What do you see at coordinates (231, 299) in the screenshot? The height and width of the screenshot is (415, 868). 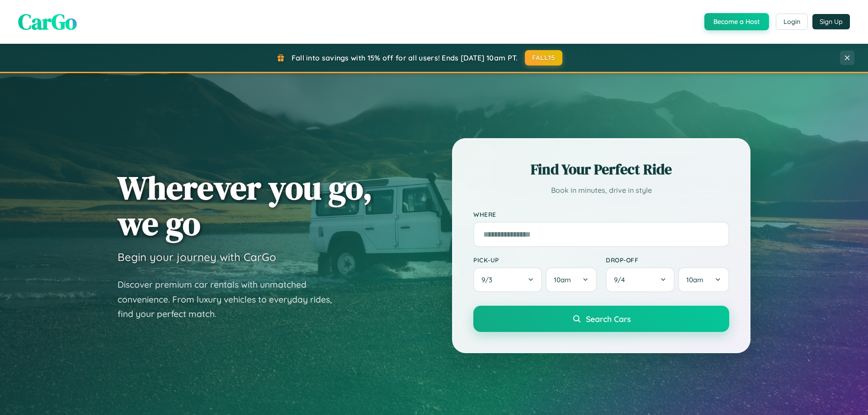 I see `p: Discover premium car rentals with unmatched convenience. From luxury vehicles to everyday rides, ...` at bounding box center [231, 299].